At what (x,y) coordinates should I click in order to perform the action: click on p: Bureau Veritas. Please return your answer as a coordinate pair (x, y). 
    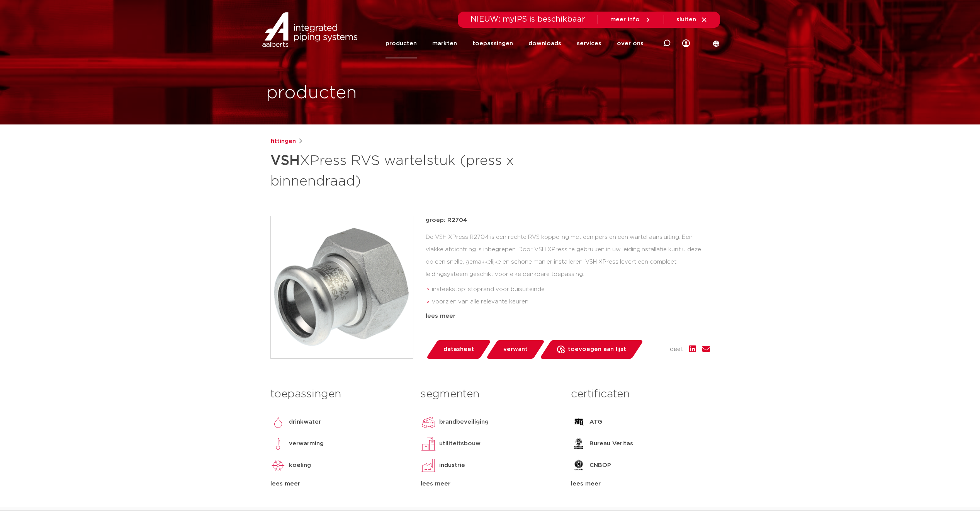
    Looking at the image, I should click on (611, 444).